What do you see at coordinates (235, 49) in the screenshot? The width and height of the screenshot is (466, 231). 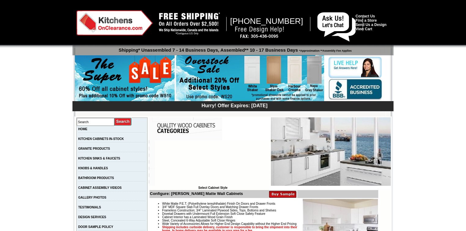 I see `p: Shipping* Unassembled 7 - 14 Business Days, Assembled** 10 - 17 Business Days` at bounding box center [235, 49].